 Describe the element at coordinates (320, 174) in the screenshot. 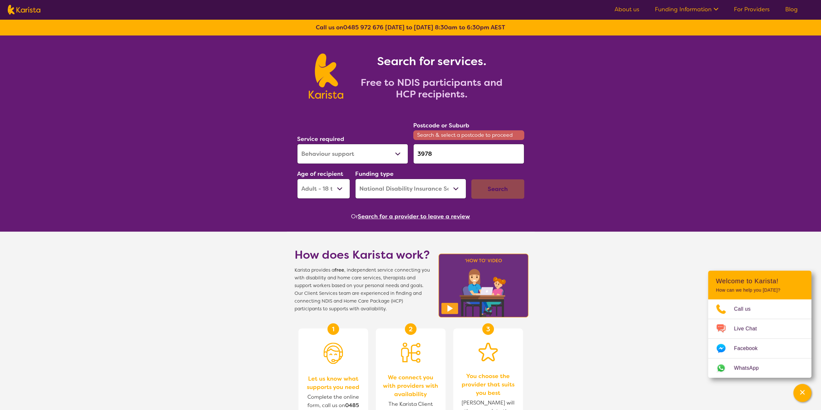

I see `label: Age of recipient` at that location.